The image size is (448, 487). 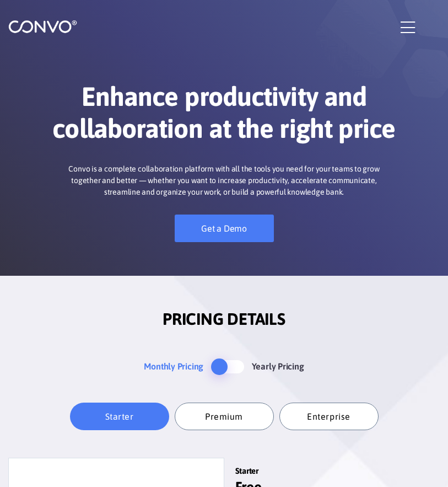 What do you see at coordinates (224, 228) in the screenshot?
I see `a: Get a Demo` at bounding box center [224, 228].